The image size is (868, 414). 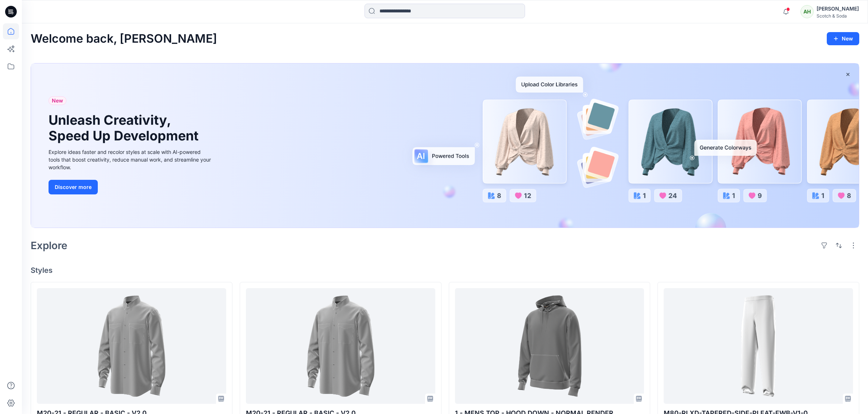 I want to click on button: Discover more, so click(x=73, y=187).